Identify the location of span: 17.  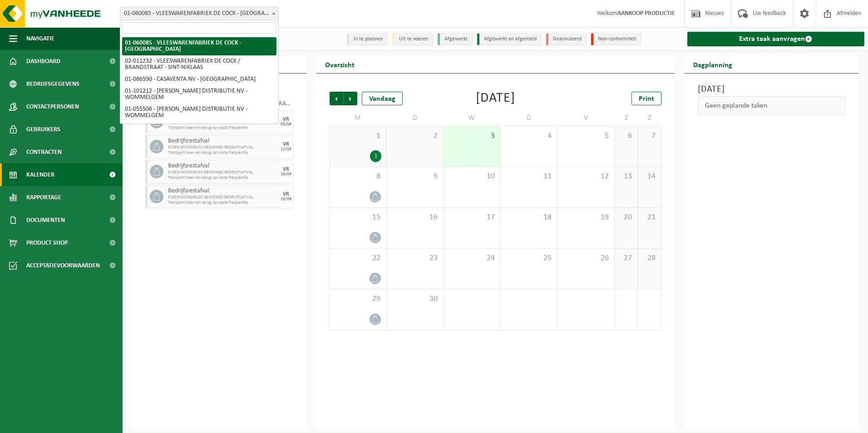
(472, 217).